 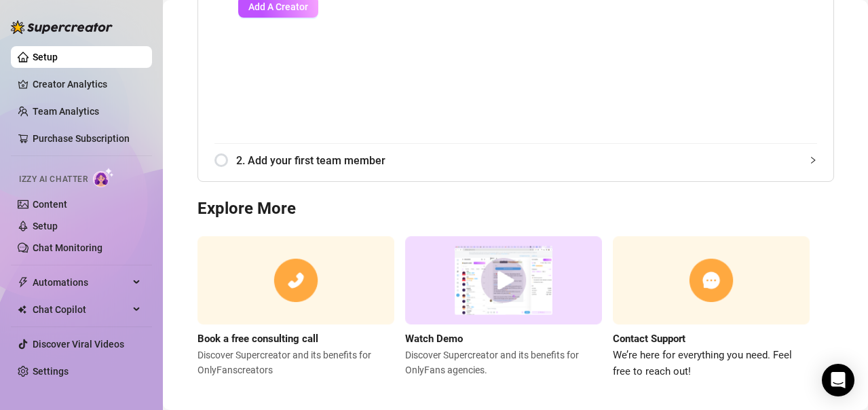 What do you see at coordinates (81, 282) in the screenshot?
I see `span: Automations` at bounding box center [81, 282].